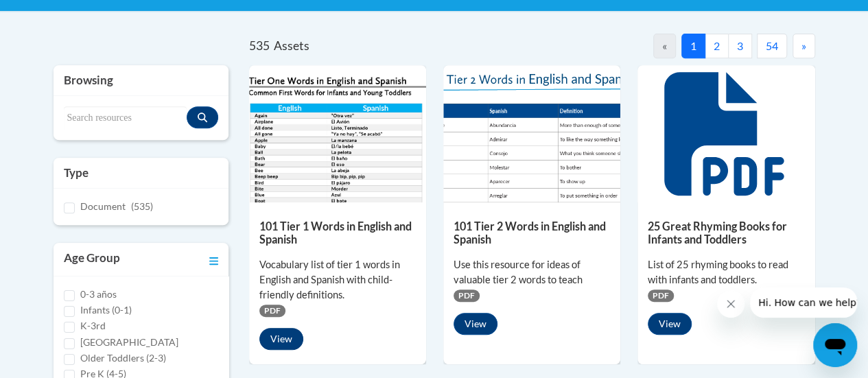  Describe the element at coordinates (803, 46) in the screenshot. I see `button: Next` at that location.